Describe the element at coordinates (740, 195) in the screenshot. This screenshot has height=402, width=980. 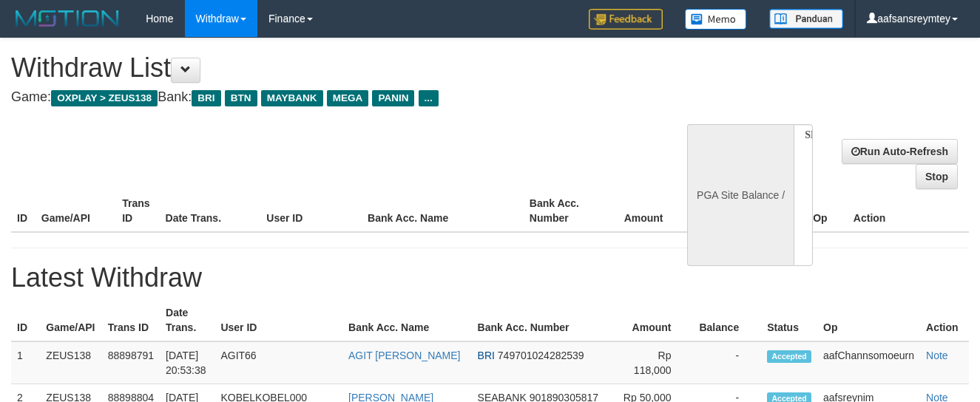
I see `div: PGA Site Balance /` at that location.